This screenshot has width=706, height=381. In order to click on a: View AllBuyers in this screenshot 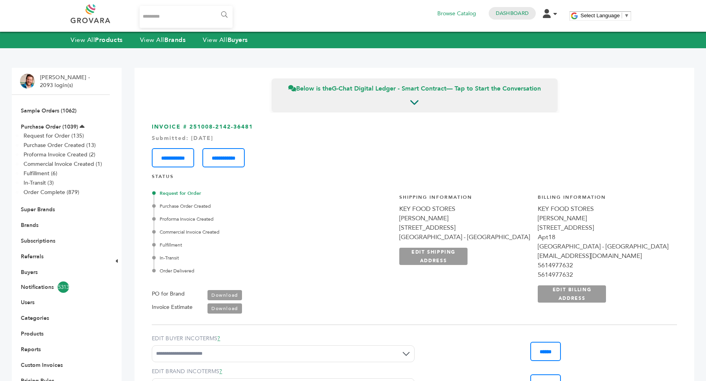, I will do `click(225, 40)`.